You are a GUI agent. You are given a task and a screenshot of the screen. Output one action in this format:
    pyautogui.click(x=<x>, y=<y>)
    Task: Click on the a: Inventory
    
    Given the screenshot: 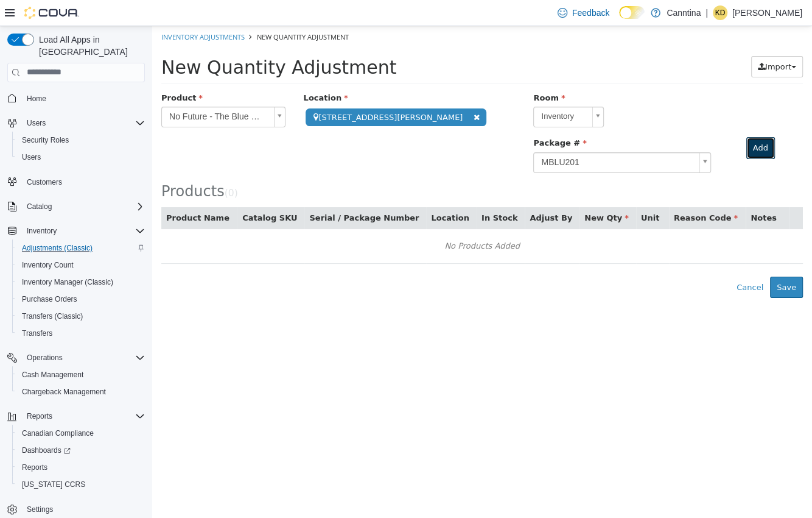 What is the action you would take?
    pyautogui.click(x=416, y=91)
    